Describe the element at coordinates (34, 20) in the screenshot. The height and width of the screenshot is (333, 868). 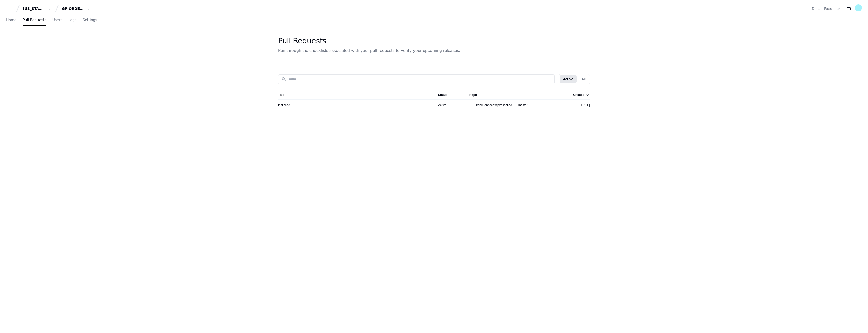
I see `a: Pull Requests` at that location.